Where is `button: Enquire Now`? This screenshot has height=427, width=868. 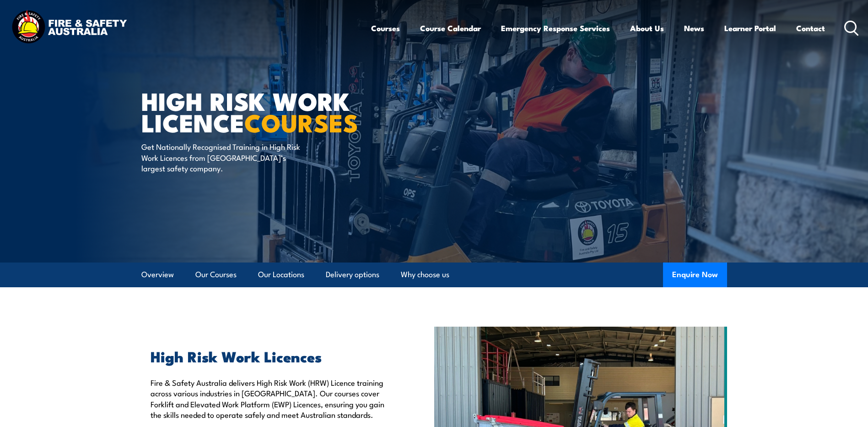 button: Enquire Now is located at coordinates (695, 275).